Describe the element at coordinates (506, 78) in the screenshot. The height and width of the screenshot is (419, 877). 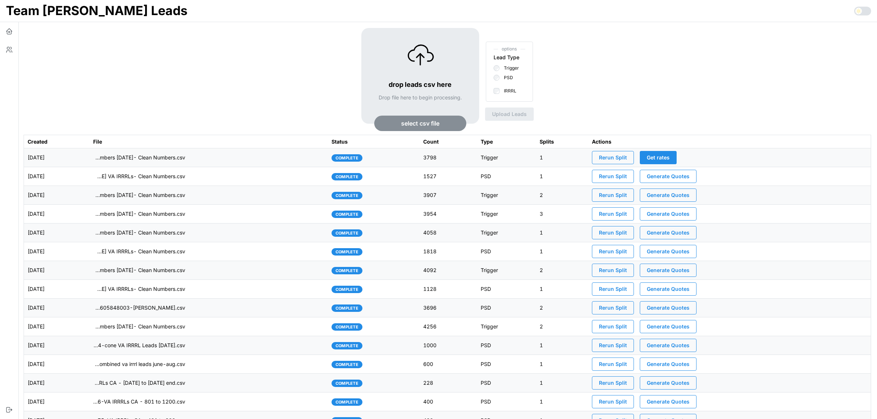
I see `label: PSD` at that location.